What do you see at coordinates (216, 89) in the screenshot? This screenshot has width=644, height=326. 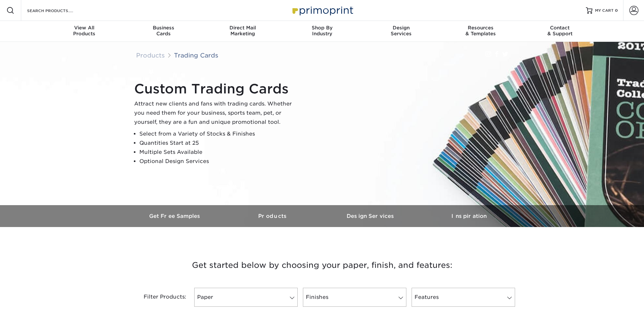 I see `h1: Custom Trading Cards` at bounding box center [216, 89].